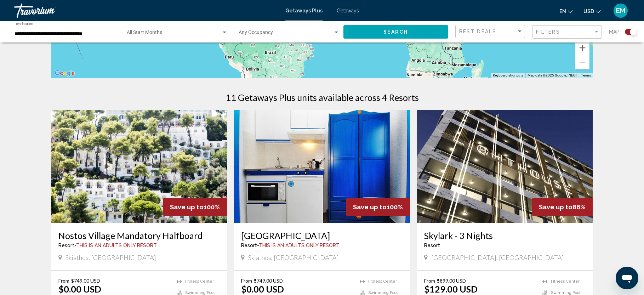 The height and width of the screenshot is (295, 644). I want to click on h3: Skylark - 3 Nights, so click(505, 236).